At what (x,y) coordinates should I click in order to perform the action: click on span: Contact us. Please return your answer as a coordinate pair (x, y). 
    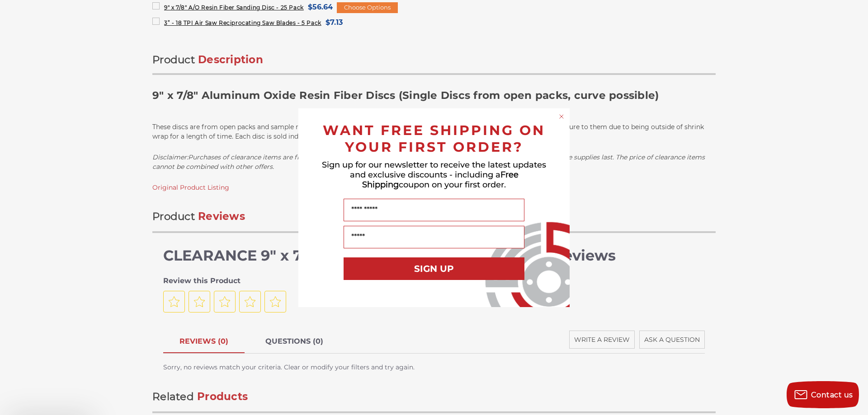
    Looking at the image, I should click on (832, 395).